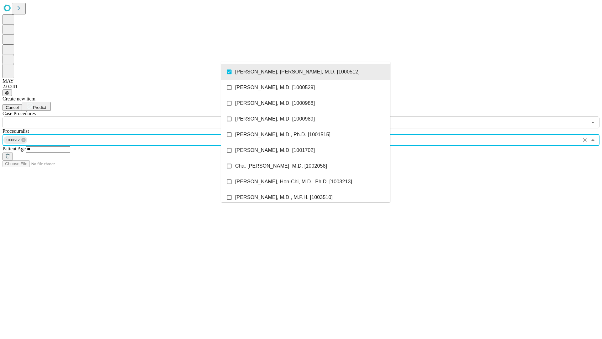 Image resolution: width=602 pixels, height=339 pixels. What do you see at coordinates (301, 81) in the screenshot?
I see `div: MAY` at bounding box center [301, 81].